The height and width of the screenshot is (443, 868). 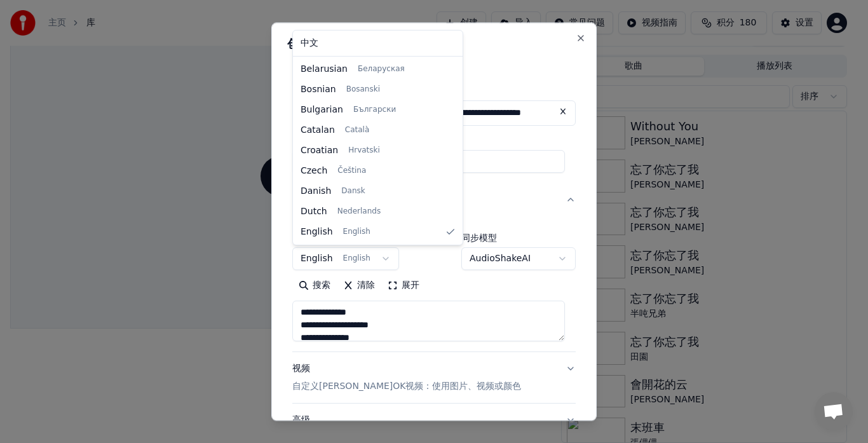 I want to click on span: Dansk, so click(x=353, y=191).